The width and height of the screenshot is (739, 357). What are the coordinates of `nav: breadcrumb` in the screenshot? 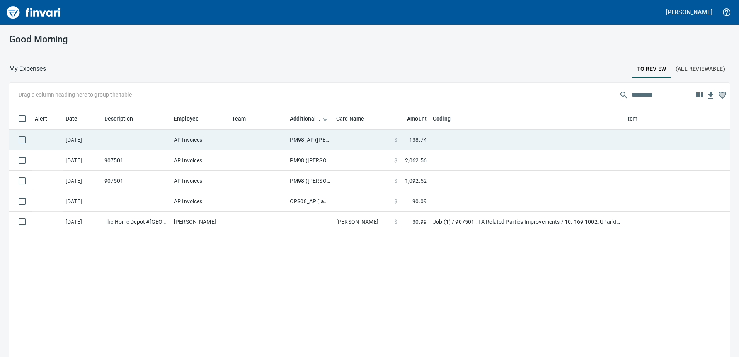 It's located at (27, 69).